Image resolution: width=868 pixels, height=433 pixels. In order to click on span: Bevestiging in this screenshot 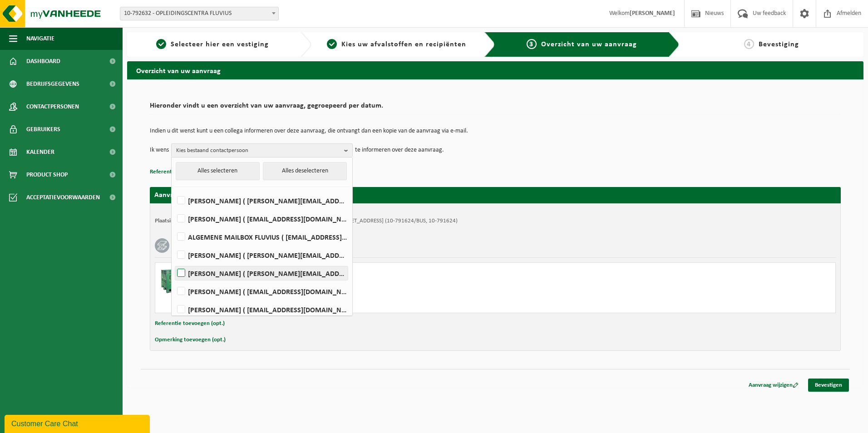, I will do `click(779, 45)`.